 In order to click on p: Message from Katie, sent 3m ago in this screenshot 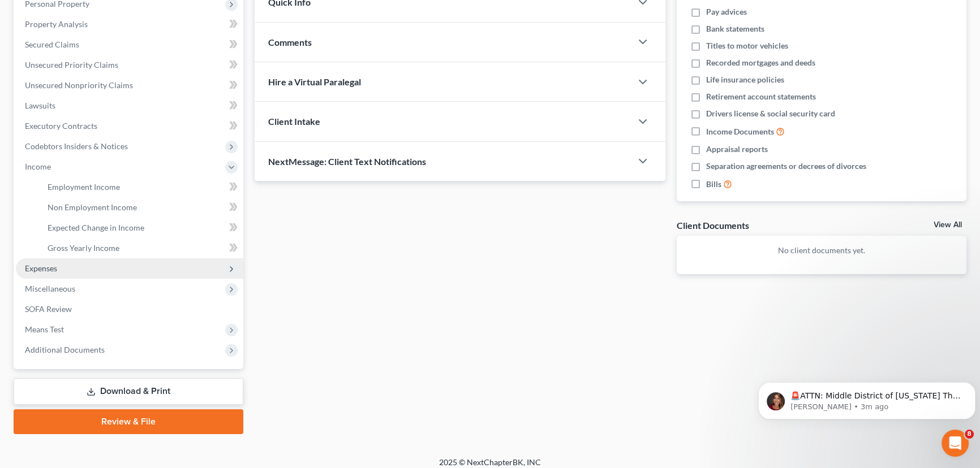, I will do `click(123, 48)`.